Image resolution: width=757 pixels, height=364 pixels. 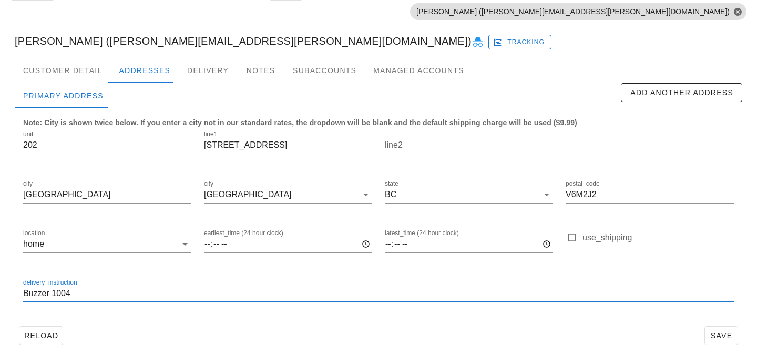 I want to click on div: stateBC, so click(x=469, y=194).